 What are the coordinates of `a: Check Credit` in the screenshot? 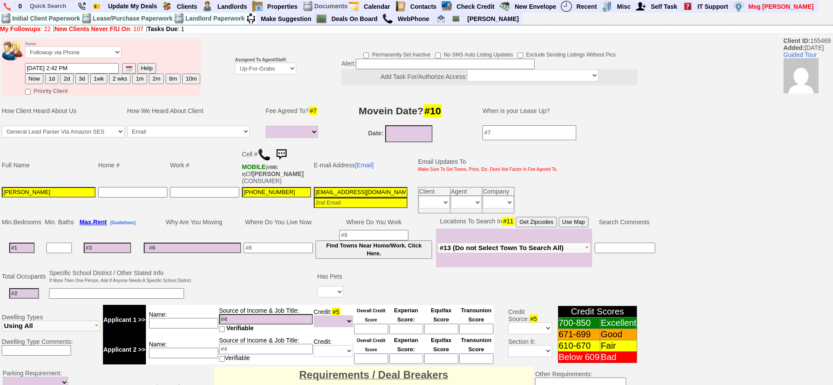 It's located at (475, 7).